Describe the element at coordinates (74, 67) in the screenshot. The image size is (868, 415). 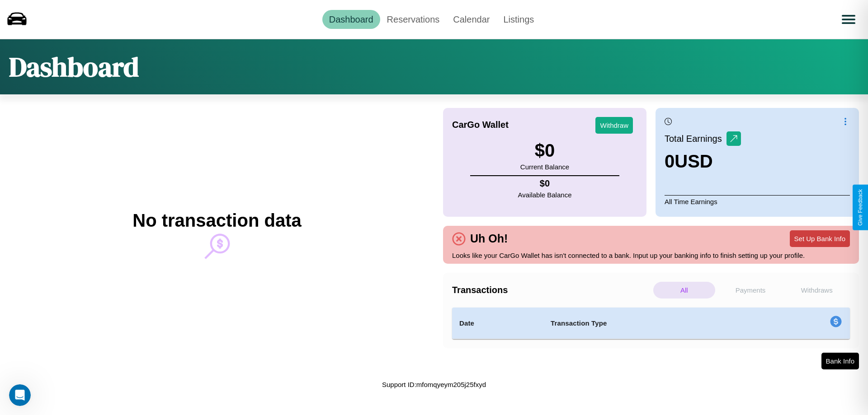
I see `h1: Dashboard` at that location.